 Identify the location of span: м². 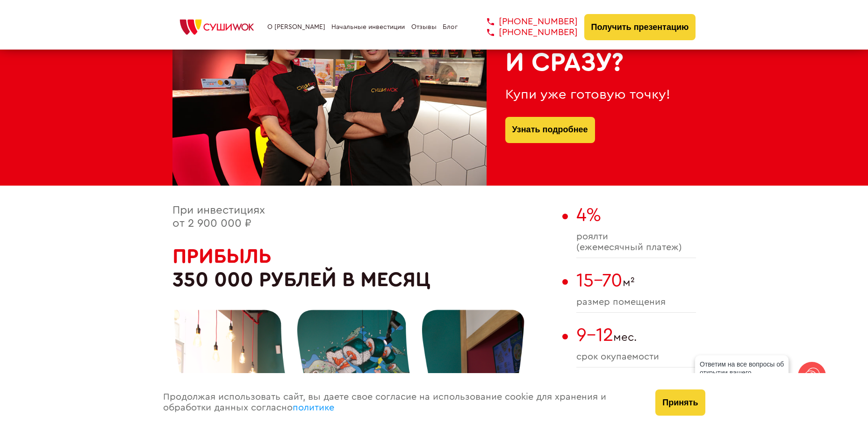
(636, 281).